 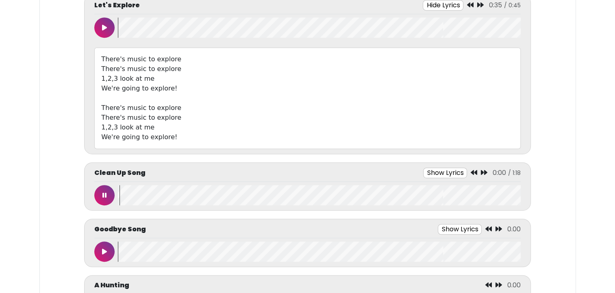 What do you see at coordinates (495, 5) in the screenshot?
I see `span: 0:35` at bounding box center [495, 5].